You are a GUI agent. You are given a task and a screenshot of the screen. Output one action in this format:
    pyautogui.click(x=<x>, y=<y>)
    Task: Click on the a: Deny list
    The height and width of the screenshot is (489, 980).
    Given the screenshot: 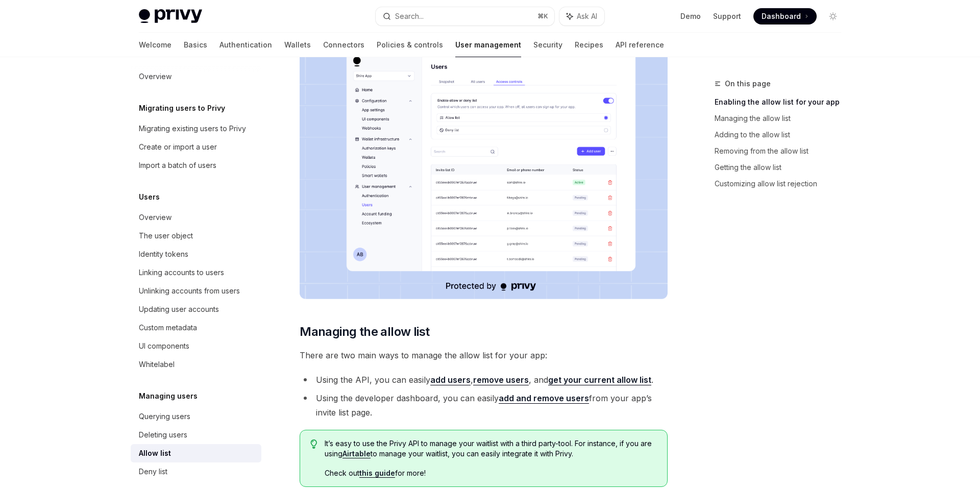 What is the action you would take?
    pyautogui.click(x=196, y=472)
    